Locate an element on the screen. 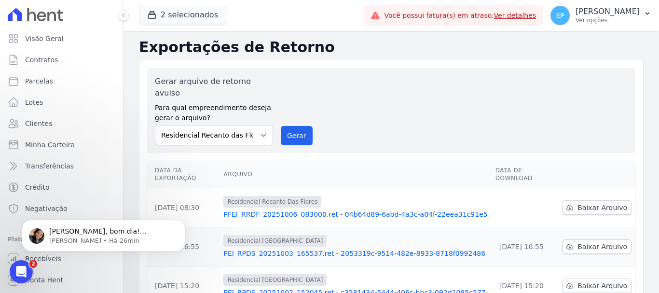 This screenshot has width=659, height=293. span: Conta Hent is located at coordinates (44, 280).